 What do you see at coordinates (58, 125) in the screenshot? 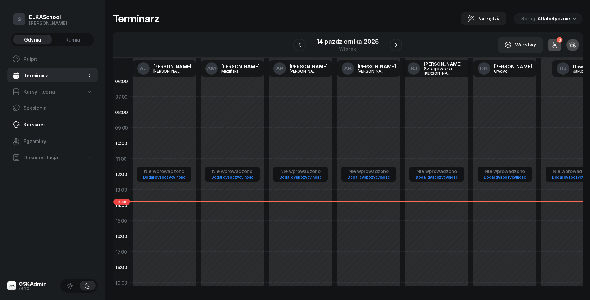
I see `span: Kursanci` at bounding box center [58, 125].